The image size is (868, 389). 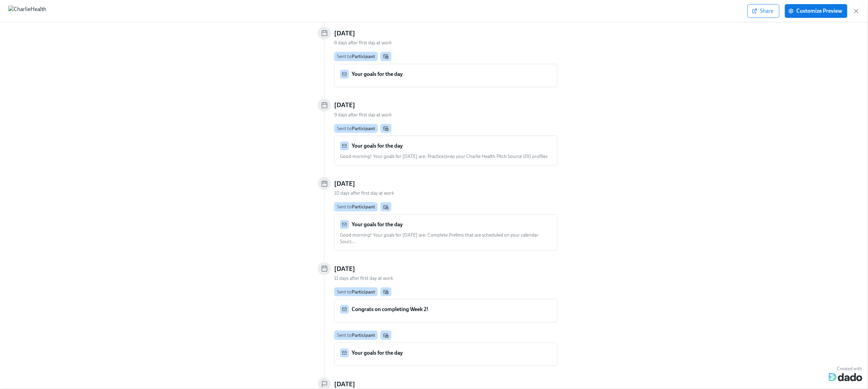 What do you see at coordinates (364, 278) in the screenshot?
I see `span: 11 days after first day at work` at bounding box center [364, 278].